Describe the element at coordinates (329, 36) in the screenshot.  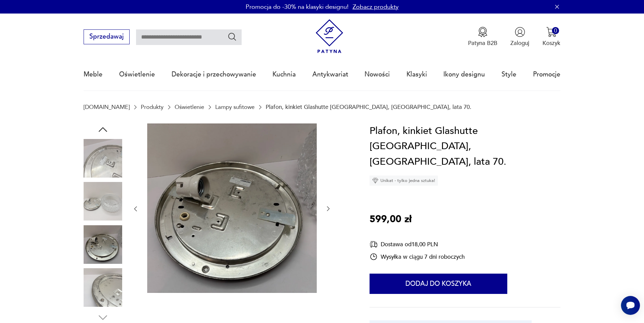
I see `img: Patyna - sklep z meblami i dekoracjami vintage` at that location.